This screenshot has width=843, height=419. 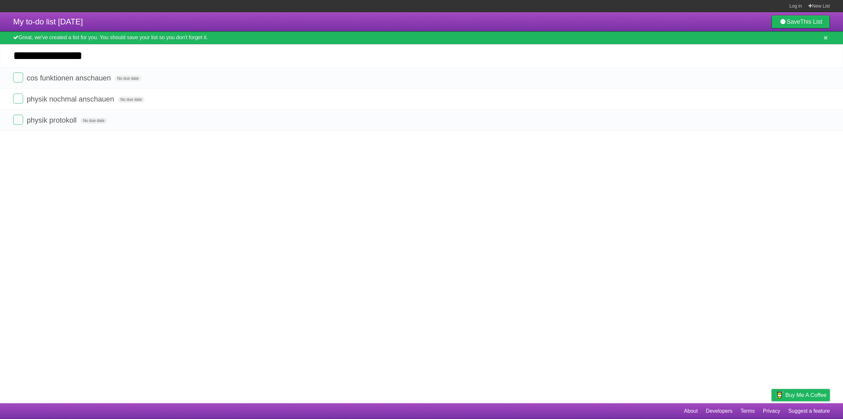 I want to click on a: SaveThis List, so click(x=801, y=22).